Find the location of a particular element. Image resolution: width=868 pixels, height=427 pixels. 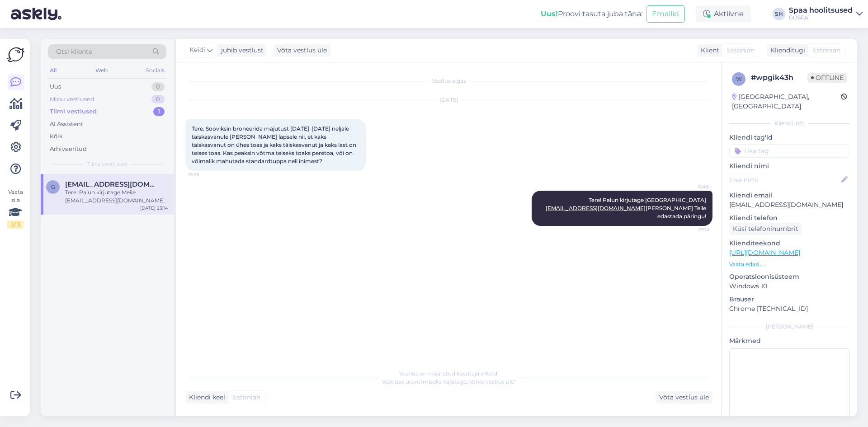

div: Kõik is located at coordinates (56, 136).